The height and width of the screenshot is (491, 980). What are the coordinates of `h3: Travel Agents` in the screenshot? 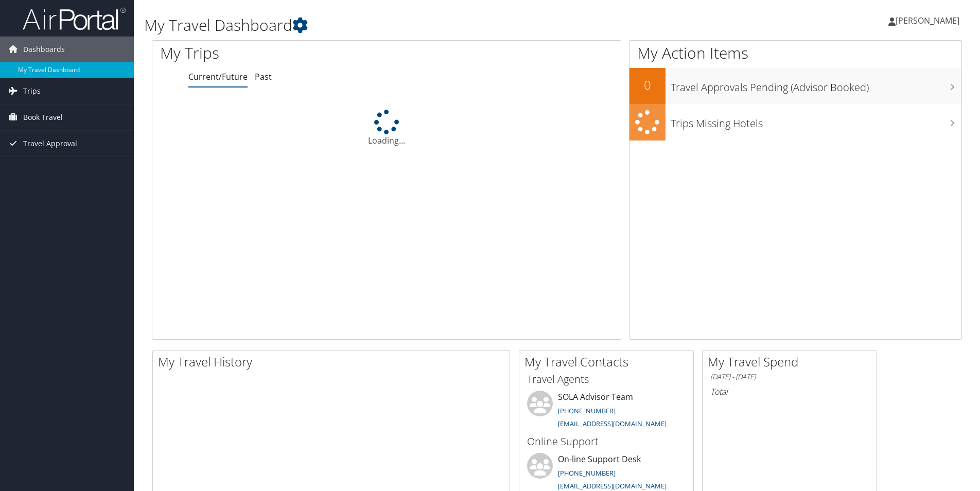 It's located at (606, 379).